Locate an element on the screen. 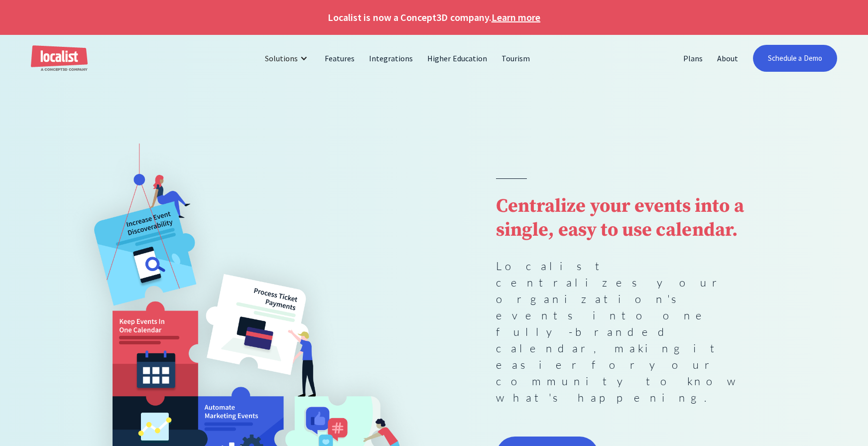  a: Schedule a Demo is located at coordinates (795, 58).